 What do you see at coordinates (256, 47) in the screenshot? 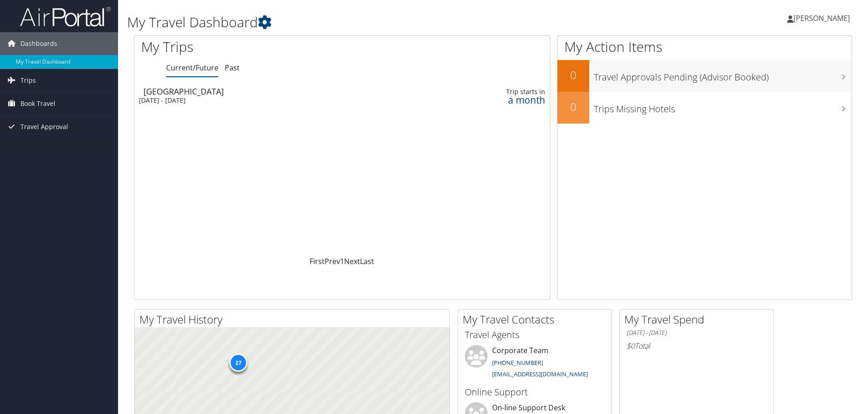
I see `h1: My Trips` at bounding box center [256, 47].